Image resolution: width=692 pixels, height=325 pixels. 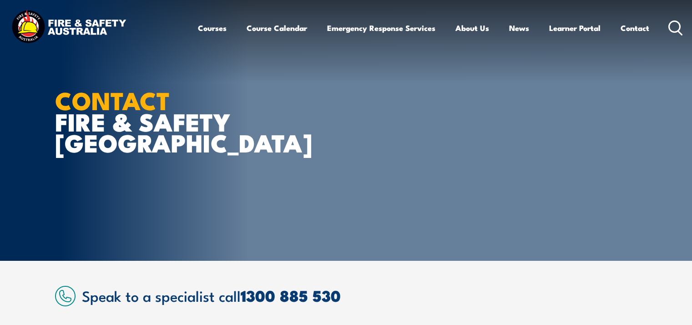 What do you see at coordinates (381, 28) in the screenshot?
I see `a: Emergency Response Services` at bounding box center [381, 28].